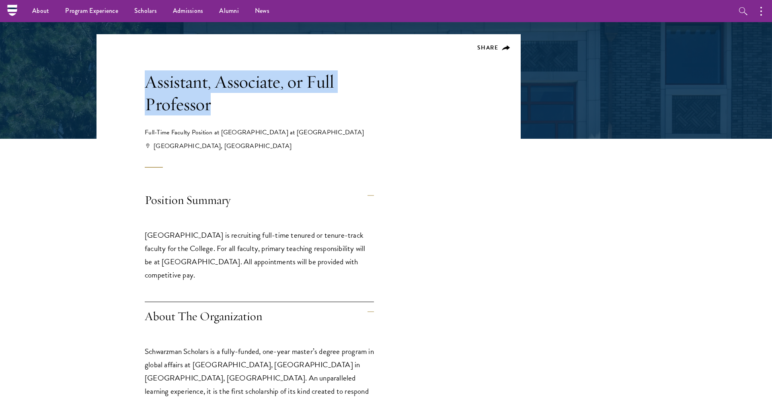 This screenshot has height=399, width=772. Describe the element at coordinates (271, 93) in the screenshot. I see `h1: Assistant, Associate, or Full Professor` at that location.